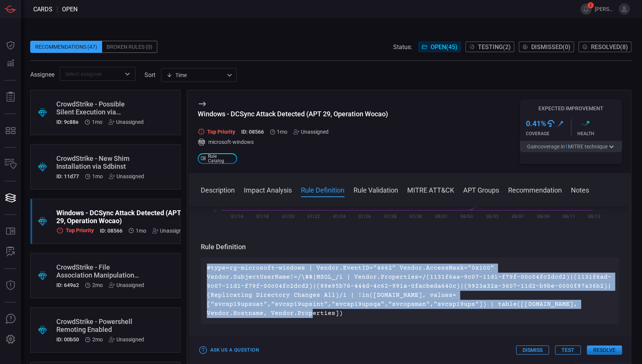 The width and height of the screenshot is (642, 364). I want to click on span: Assignee, so click(42, 74).